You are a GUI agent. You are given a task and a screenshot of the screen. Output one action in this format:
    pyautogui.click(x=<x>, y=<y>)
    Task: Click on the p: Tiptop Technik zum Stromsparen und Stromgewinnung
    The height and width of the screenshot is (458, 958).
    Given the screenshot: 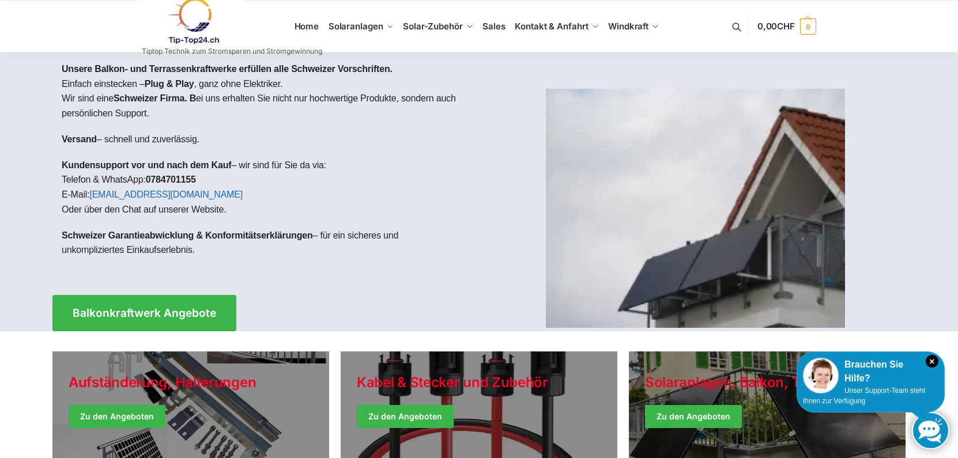 What is the action you would take?
    pyautogui.click(x=232, y=51)
    